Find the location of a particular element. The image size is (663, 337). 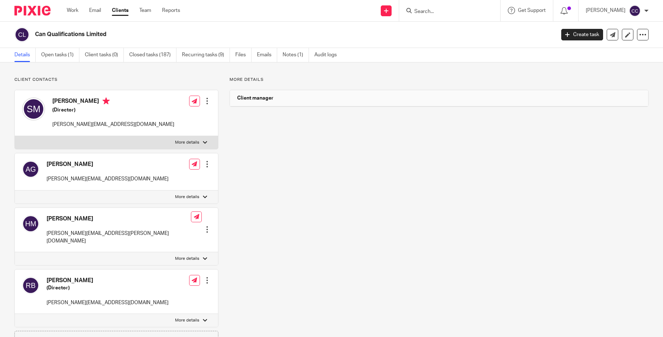

p: Client contacts is located at coordinates (116, 80).